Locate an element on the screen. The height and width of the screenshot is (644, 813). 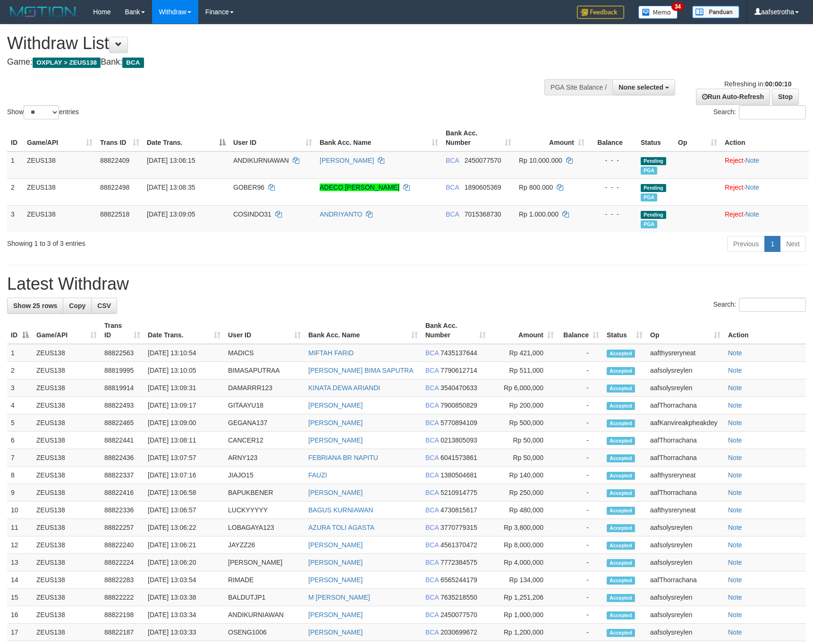
td: RIMADE is located at coordinates (265, 580).